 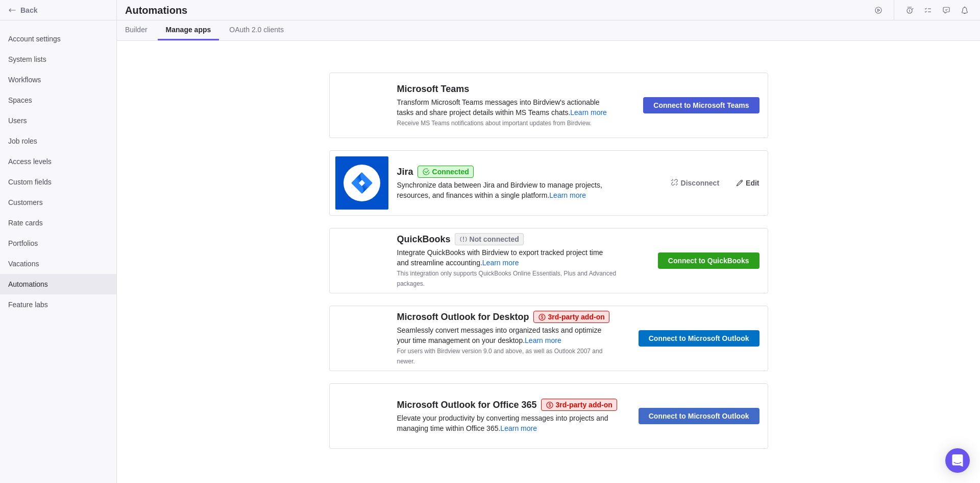 I want to click on h3: Microsoft Outlook for Office 365, so click(x=467, y=405).